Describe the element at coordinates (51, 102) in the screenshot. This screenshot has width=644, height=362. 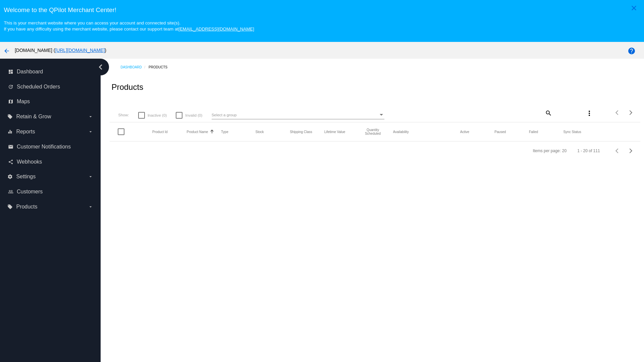
I see `a: map Maps` at that location.